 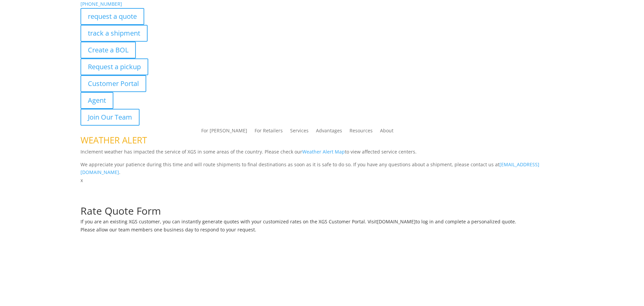 What do you see at coordinates (114, 67) in the screenshot?
I see `a: Request a pickup` at bounding box center [114, 67].